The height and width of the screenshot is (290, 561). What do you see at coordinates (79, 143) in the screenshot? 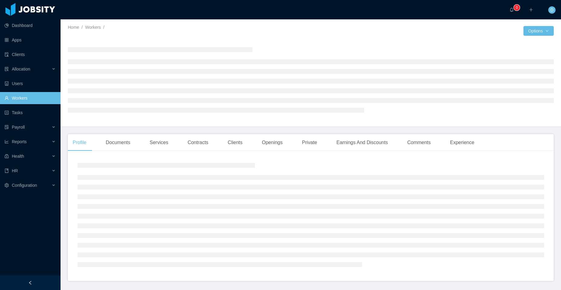
I see `div: Profile` at bounding box center [79, 143].